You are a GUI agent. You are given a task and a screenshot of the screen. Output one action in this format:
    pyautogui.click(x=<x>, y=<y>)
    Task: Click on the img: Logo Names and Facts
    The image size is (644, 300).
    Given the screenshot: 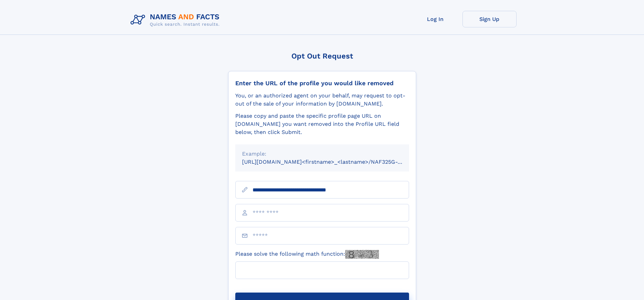 What is the action you would take?
    pyautogui.click(x=177, y=20)
    